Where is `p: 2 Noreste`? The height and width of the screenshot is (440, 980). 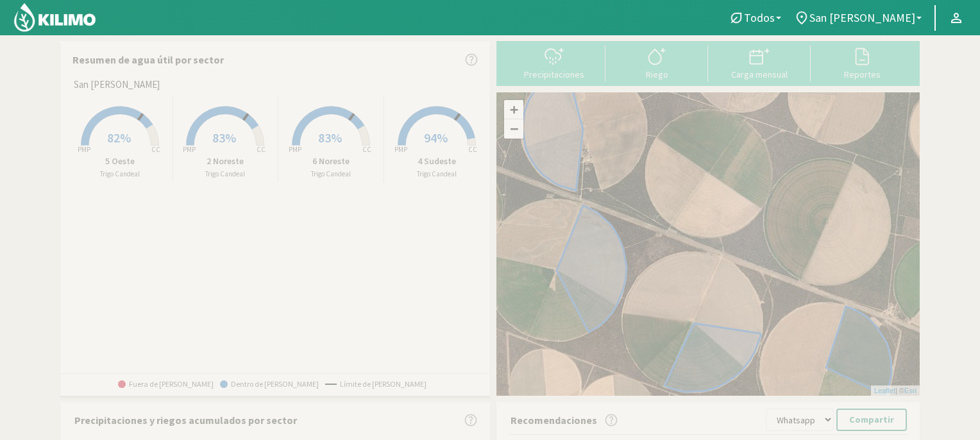
p: 2 Noreste is located at coordinates (226, 161).